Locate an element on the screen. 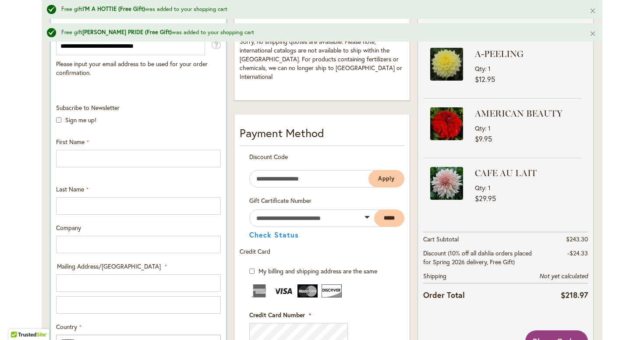 The width and height of the screenshot is (644, 340). img: AMERICAN BEAUTY is located at coordinates (446, 124).